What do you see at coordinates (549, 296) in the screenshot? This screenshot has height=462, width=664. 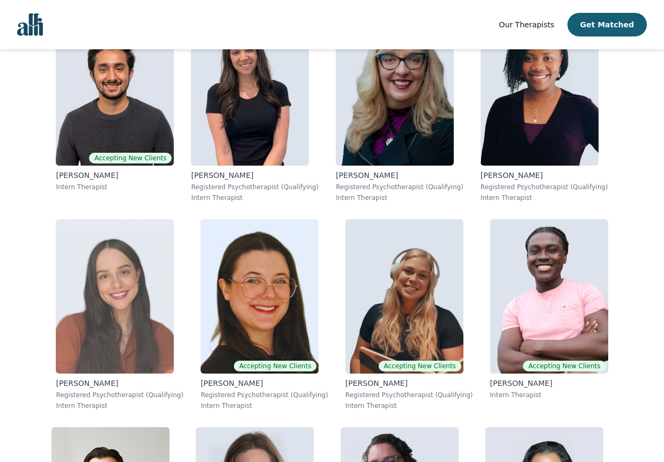 I see `img: Anthony_Kusi` at bounding box center [549, 296].